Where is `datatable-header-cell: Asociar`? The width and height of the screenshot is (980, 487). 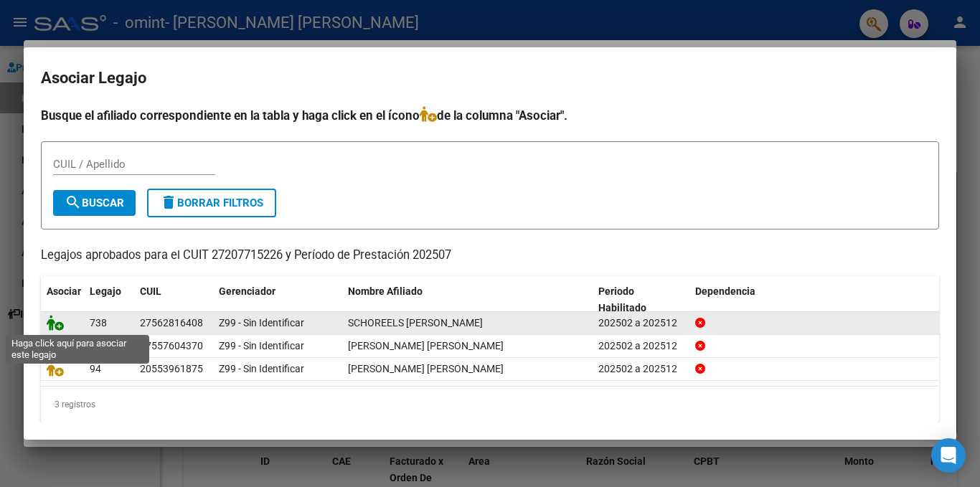 datatable-header-cell: Asociar is located at coordinates (62, 300).